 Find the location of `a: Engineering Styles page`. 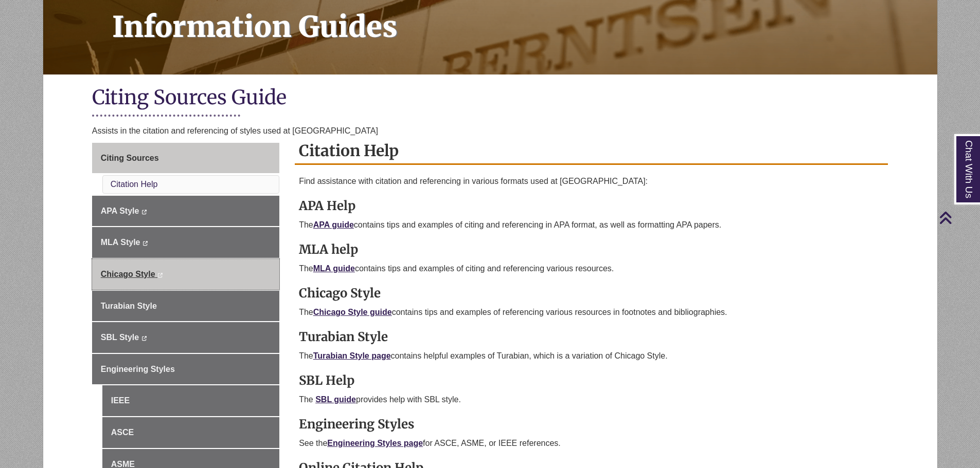

a: Engineering Styles page is located at coordinates (375, 443).